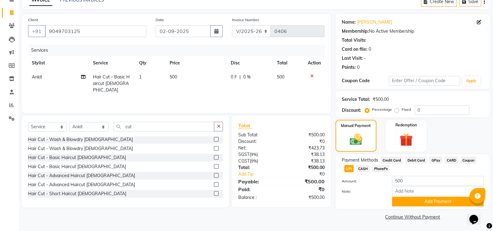 The width and height of the screenshot is (493, 231). Describe the element at coordinates (95, 31) in the screenshot. I see `input: Search by Name/Mobile/Email/Code` at that location.